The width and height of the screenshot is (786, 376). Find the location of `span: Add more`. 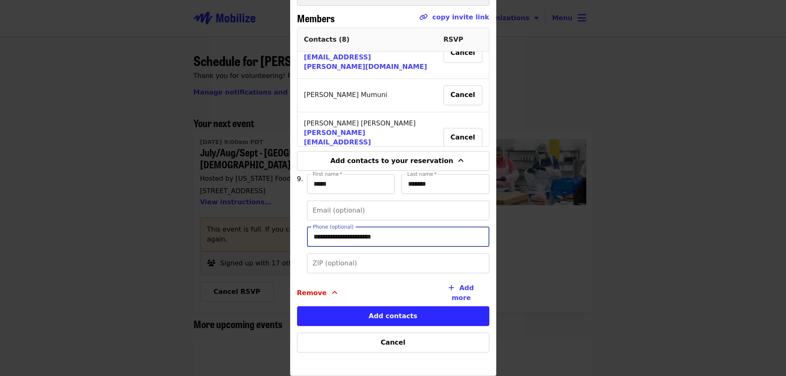

span: Add more is located at coordinates (463, 293).